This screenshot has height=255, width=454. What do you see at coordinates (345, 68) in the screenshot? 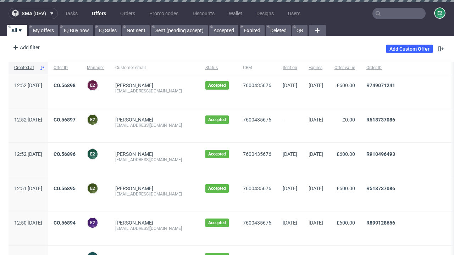
I see `span: Offer value` at bounding box center [345, 68].